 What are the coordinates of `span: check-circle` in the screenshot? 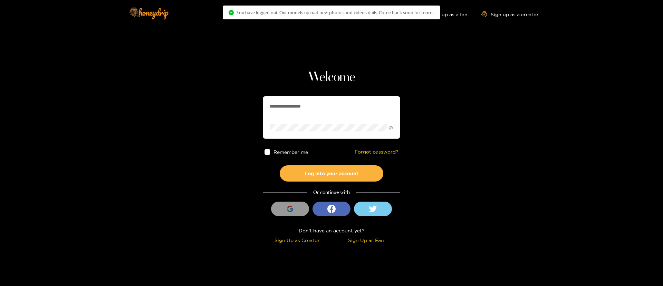 It's located at (231, 12).